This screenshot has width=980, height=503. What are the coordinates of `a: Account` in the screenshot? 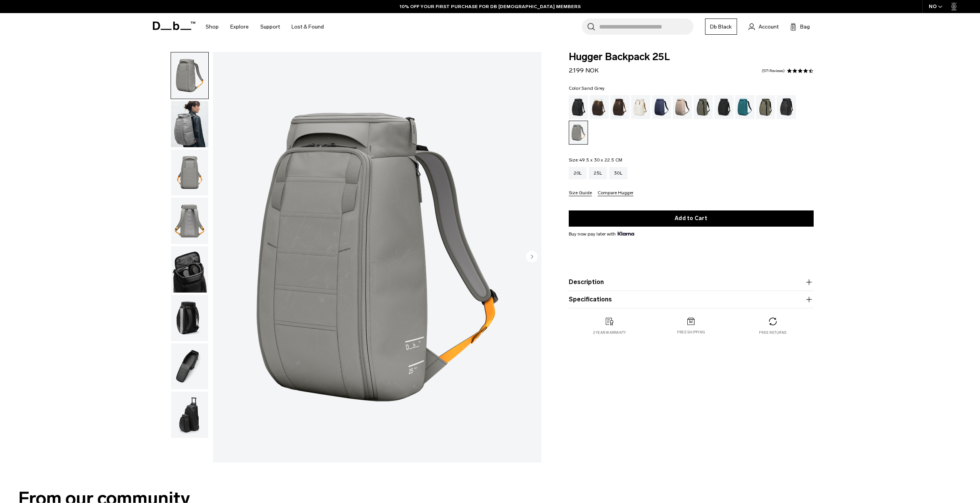 It's located at (764, 26).